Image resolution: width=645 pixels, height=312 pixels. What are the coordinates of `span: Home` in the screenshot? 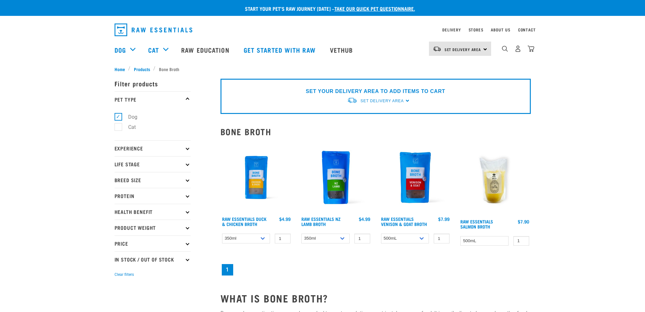 It's located at (120, 69).